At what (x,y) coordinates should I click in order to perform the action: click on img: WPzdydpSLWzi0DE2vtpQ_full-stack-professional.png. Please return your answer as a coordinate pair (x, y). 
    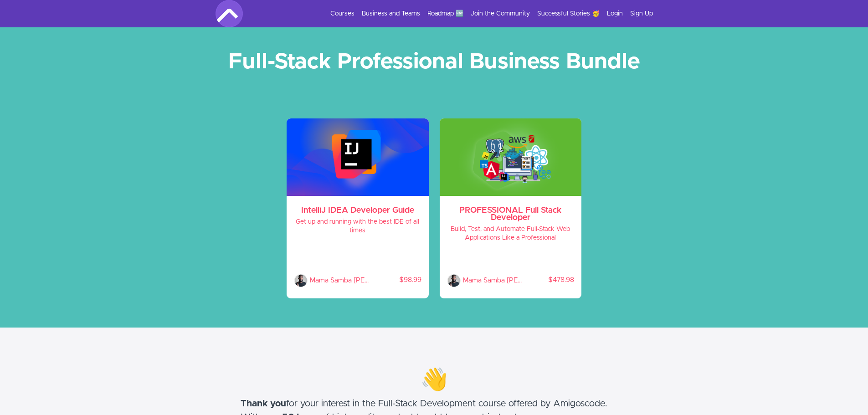
    Looking at the image, I should click on (511, 157).